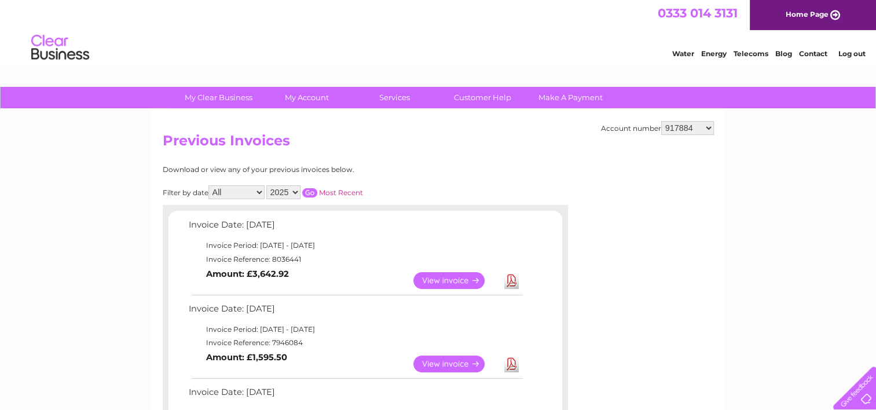 The image size is (876, 410). I want to click on h2: Previous Invoices, so click(438, 144).